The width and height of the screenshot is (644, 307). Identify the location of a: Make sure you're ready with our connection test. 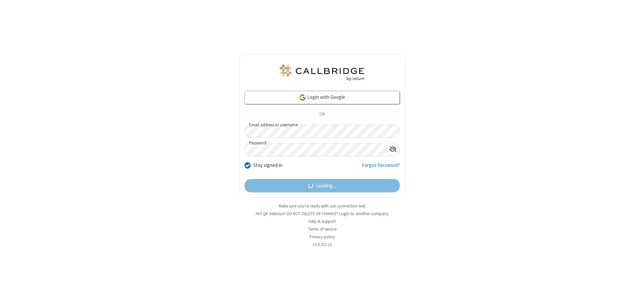
(322, 206).